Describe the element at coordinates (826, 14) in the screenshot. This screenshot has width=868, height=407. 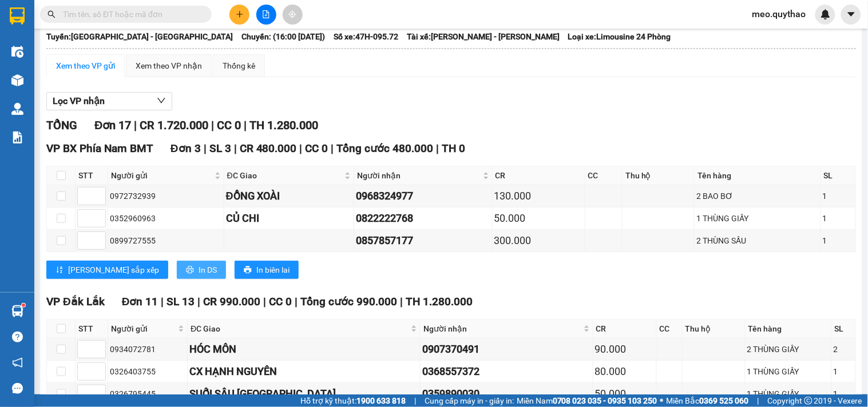
I see `img: icon-new-feature` at that location.